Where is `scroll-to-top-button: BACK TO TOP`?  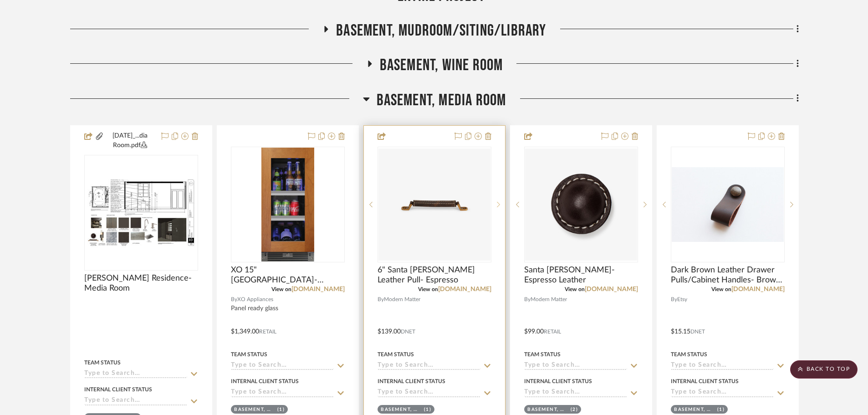
scroll-to-top-button: BACK TO TOP is located at coordinates (824, 369).